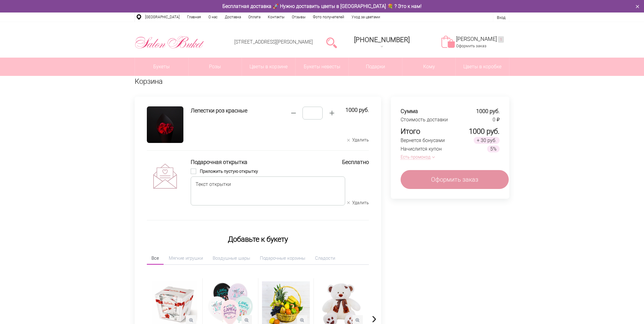 This screenshot has width=644, height=324. I want to click on a: Фото получателей, so click(328, 17).